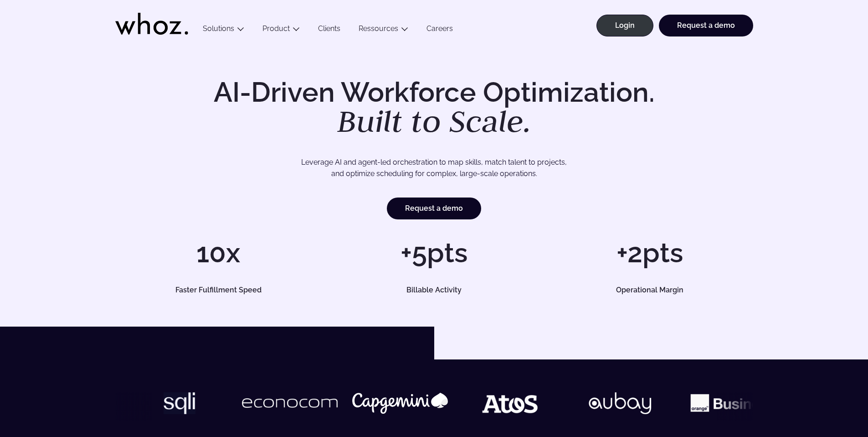 The height and width of the screenshot is (437, 868). Describe the element at coordinates (625, 25) in the screenshot. I see `a: Login` at that location.